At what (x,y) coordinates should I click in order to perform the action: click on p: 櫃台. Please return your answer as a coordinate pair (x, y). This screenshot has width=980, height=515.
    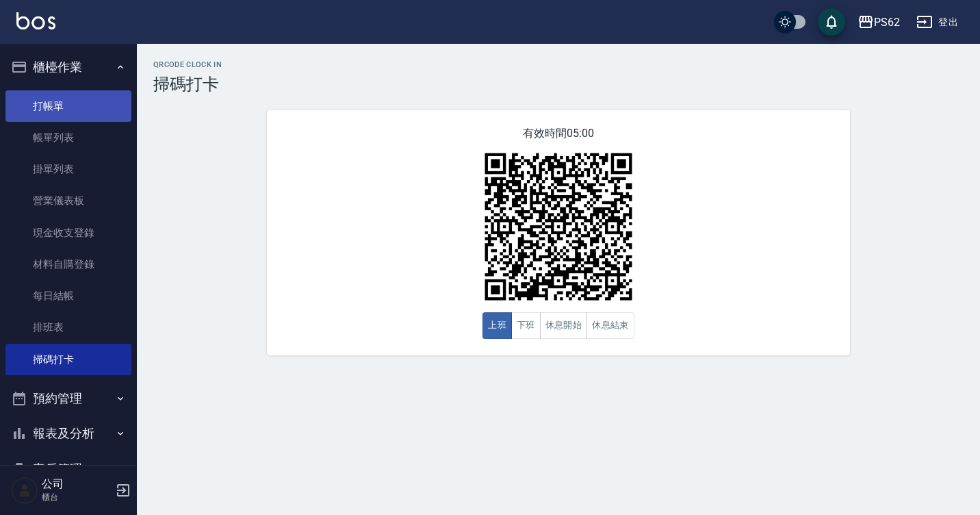
    Looking at the image, I should click on (76, 497).